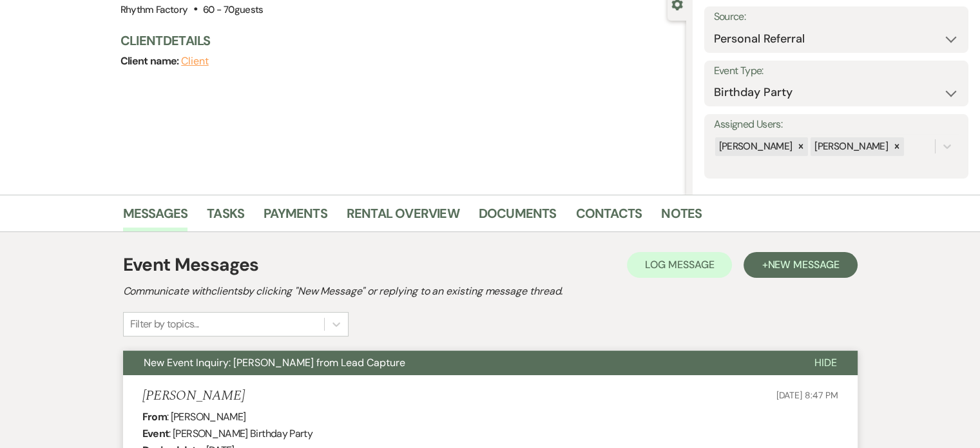 The height and width of the screenshot is (448, 980). I want to click on a: Contacts, so click(609, 217).